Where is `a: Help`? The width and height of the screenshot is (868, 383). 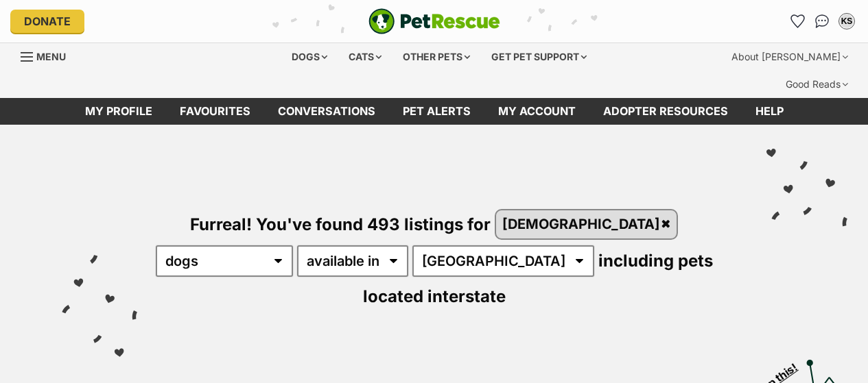 a: Help is located at coordinates (769, 111).